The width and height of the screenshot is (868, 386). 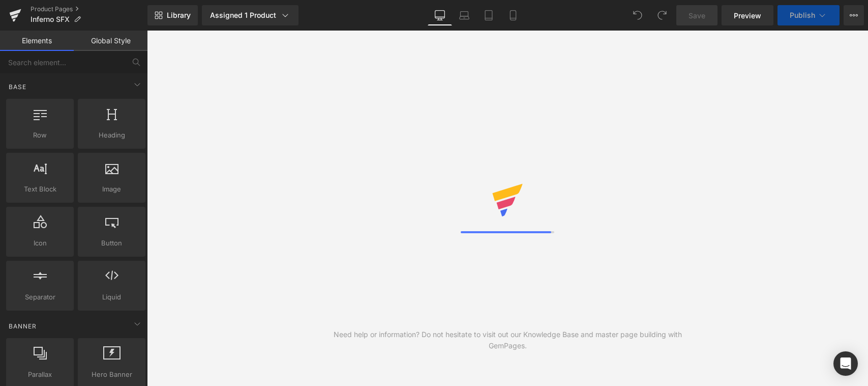 I want to click on button: Publish, so click(x=808, y=16).